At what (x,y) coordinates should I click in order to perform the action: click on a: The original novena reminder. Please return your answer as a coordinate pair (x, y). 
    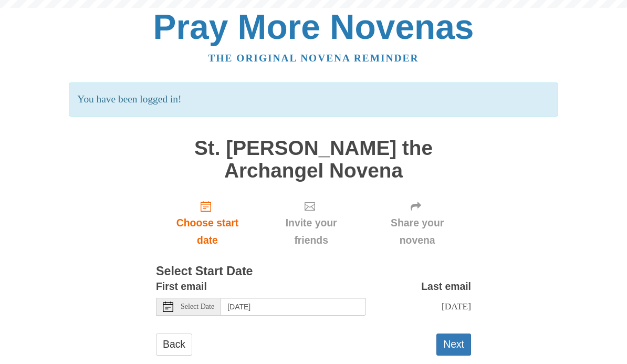
    Looking at the image, I should click on (314, 58).